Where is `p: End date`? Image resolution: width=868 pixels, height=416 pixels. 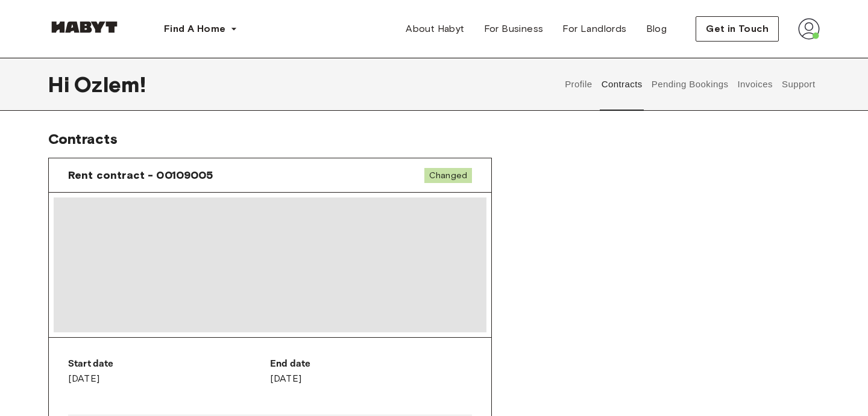
p: End date is located at coordinates (371, 364).